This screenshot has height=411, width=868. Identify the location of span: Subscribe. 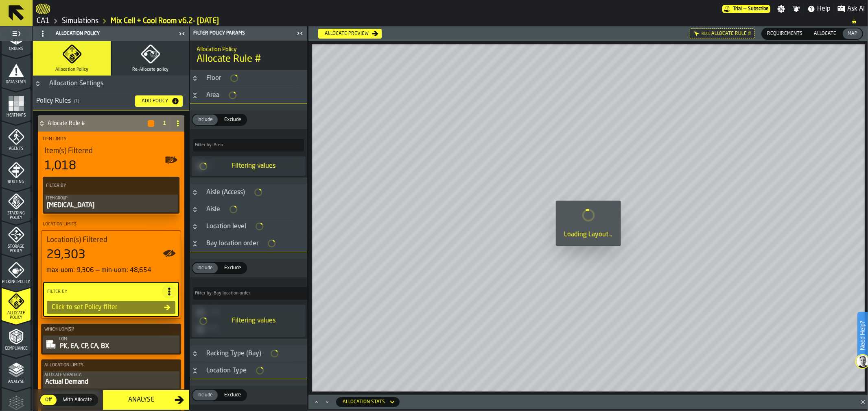
(758, 9).